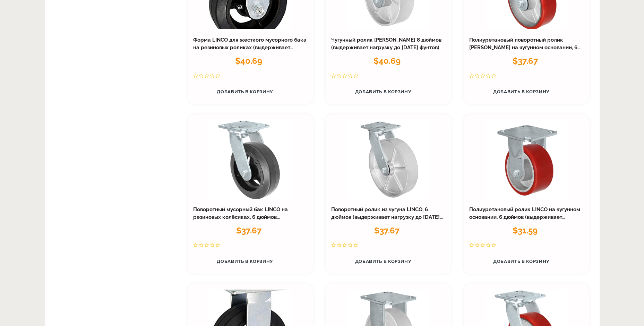 This screenshot has height=326, width=644. I want to click on a: Поворотный мусорный бак LINCO на резиновых колёсиках, 6 дюймов (выдерживает нагрузку до 500 фунтов), so click(243, 217).